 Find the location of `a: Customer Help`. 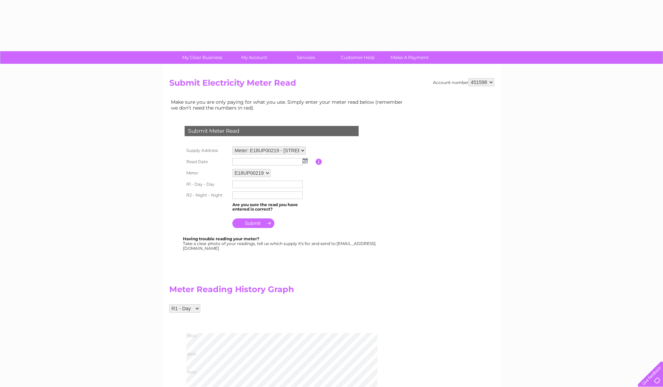

a: Customer Help is located at coordinates (358, 57).